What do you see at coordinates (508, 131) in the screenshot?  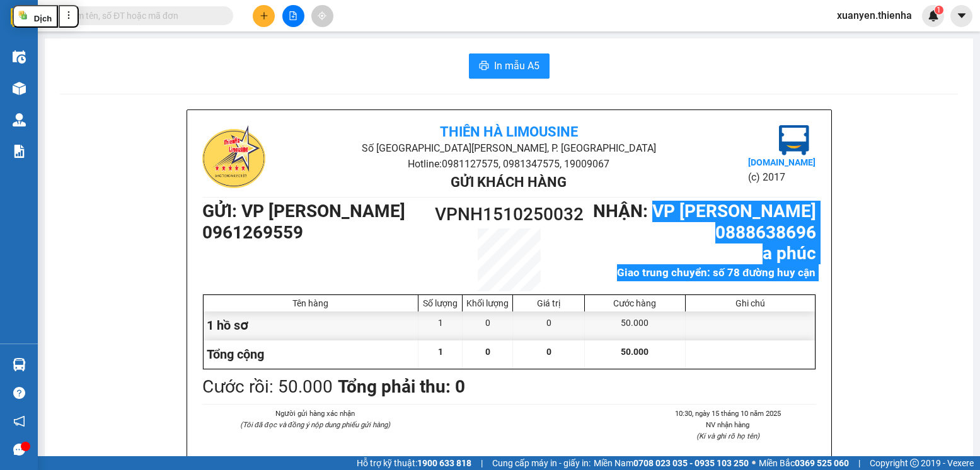 I see `b: Thiên Hà Limousine` at bounding box center [508, 131].